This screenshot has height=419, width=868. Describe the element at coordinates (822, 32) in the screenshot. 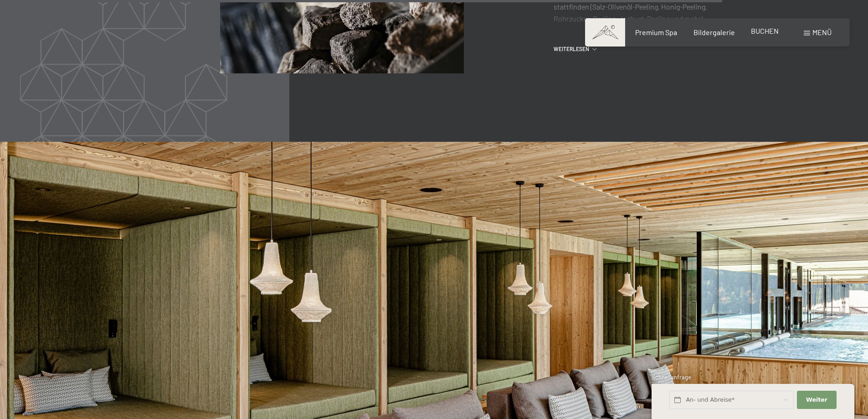

I see `span: Menü` at that location.